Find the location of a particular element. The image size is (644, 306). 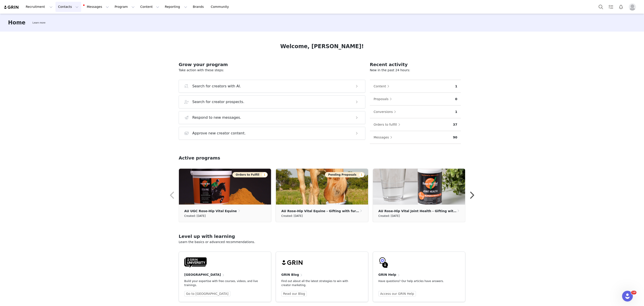

button: Pending Proposals1 is located at coordinates (345, 175).